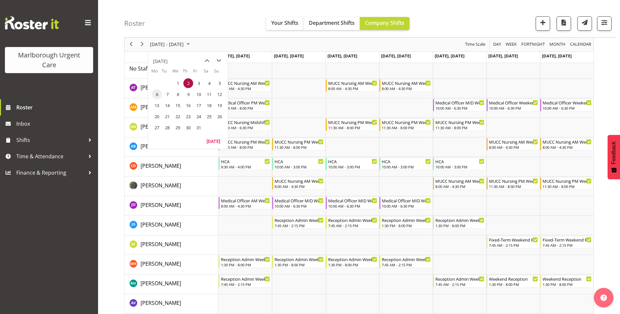 The image size is (620, 314). What do you see at coordinates (171, 147) in the screenshot?
I see `td: Andrew Brooks resource` at bounding box center [171, 147].